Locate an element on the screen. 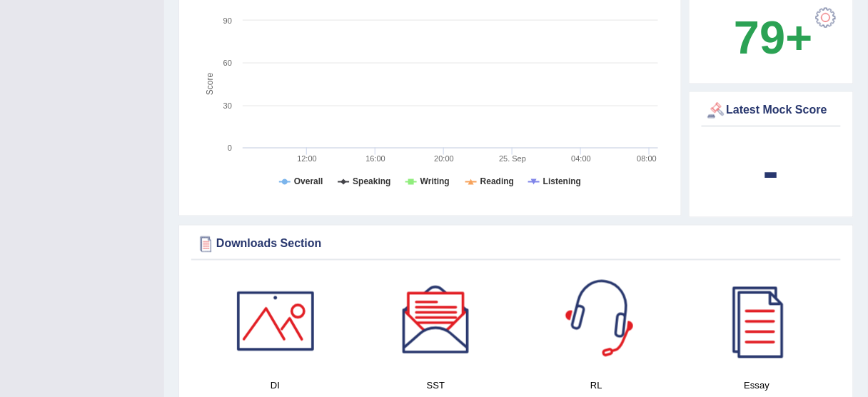 The image size is (868, 397). h4: Essay is located at coordinates (756, 385).